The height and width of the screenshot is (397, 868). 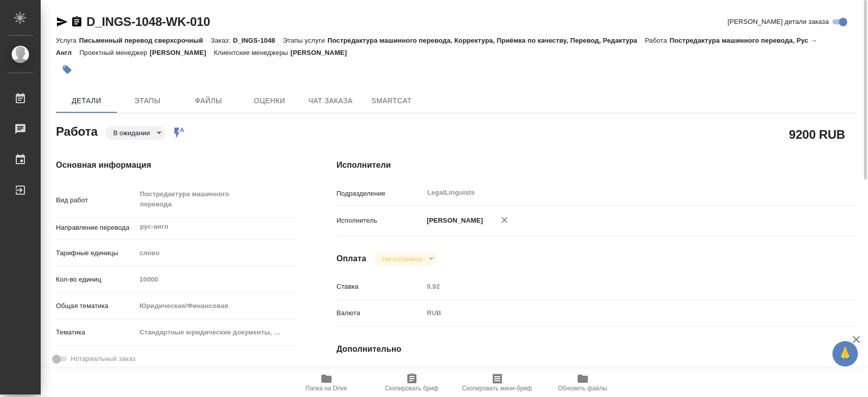 I want to click on button: Папка на Drive, so click(x=326, y=382).